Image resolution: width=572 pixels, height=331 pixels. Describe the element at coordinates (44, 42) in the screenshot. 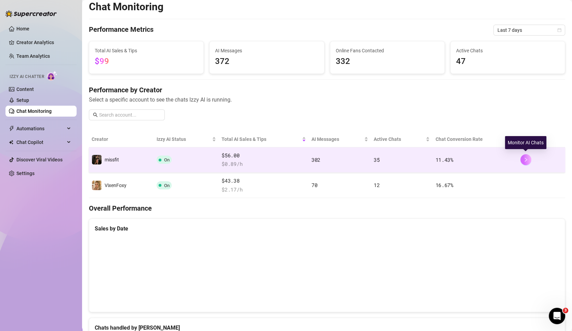

I see `a: Creator Analytics` at that location.